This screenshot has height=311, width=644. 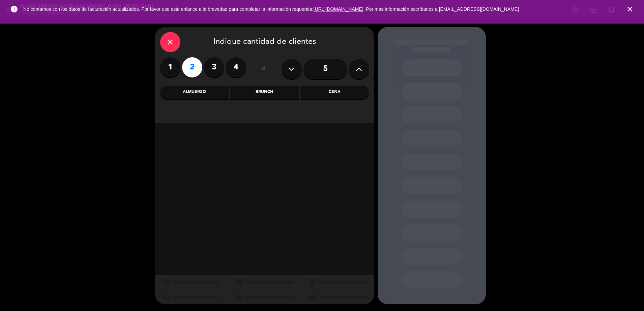 I want to click on div: Almuerzo, so click(x=194, y=92).